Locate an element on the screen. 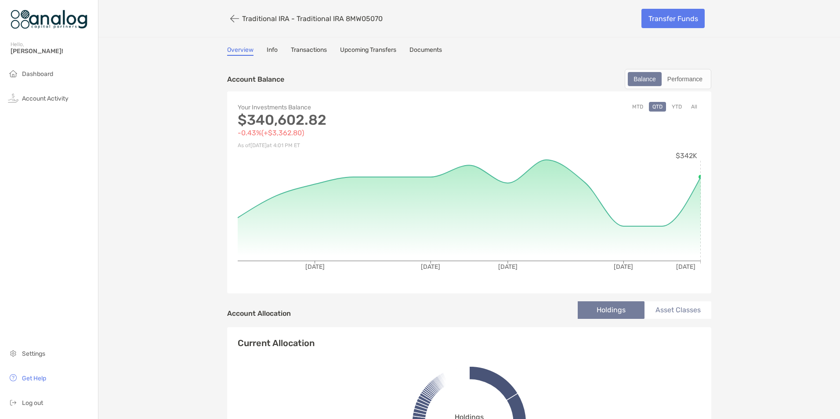 This screenshot has width=840, height=419. img: logout icon is located at coordinates (13, 402).